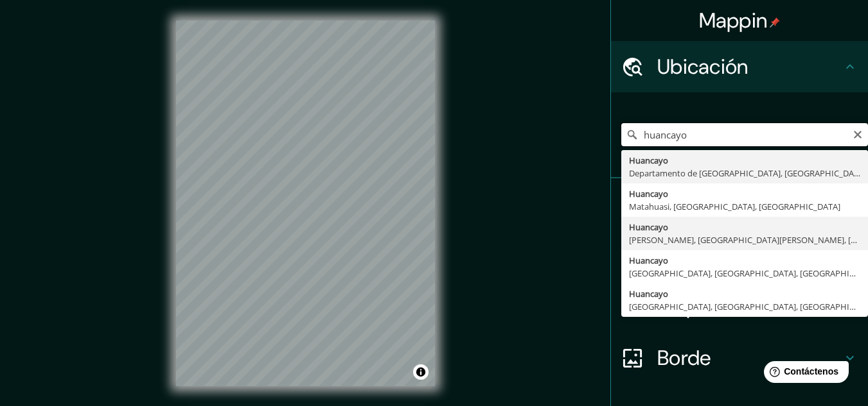  What do you see at coordinates (740, 307) in the screenshot?
I see `div: Disposición` at bounding box center [740, 307].